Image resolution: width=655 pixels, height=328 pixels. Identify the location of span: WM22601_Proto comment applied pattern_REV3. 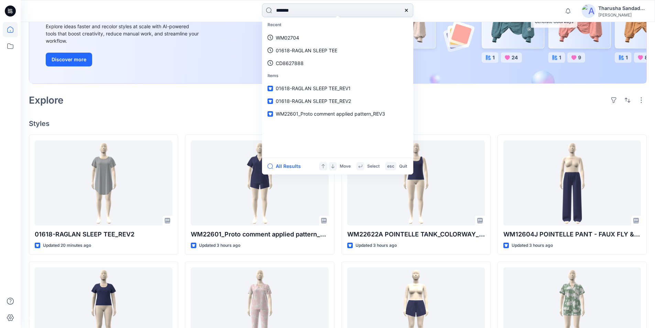
(330, 113).